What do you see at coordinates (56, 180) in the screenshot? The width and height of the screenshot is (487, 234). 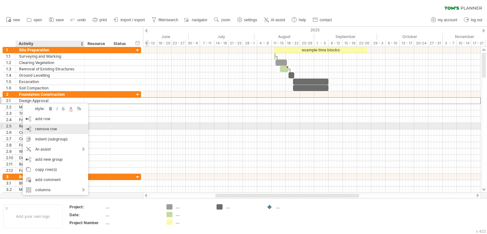 I see `div: add comment` at bounding box center [56, 180].